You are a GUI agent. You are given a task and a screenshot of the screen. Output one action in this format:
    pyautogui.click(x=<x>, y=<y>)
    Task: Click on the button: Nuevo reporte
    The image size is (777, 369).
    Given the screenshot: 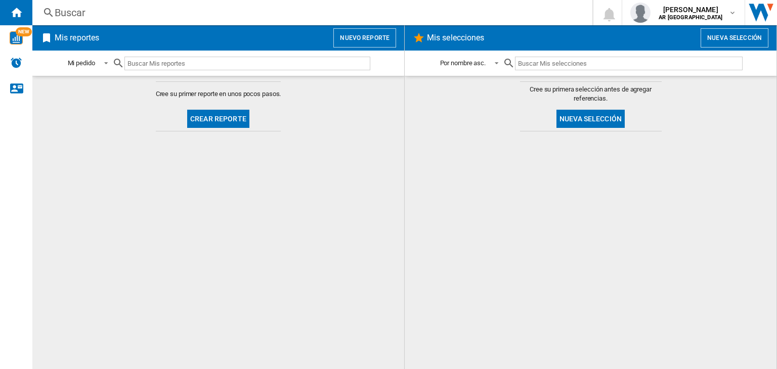 What is the action you would take?
    pyautogui.click(x=365, y=38)
    